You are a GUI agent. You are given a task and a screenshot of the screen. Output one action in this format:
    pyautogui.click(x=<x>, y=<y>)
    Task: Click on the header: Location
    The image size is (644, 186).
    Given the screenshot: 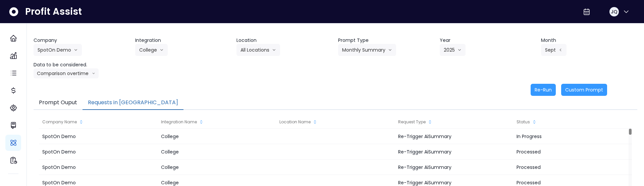 What is the action you would take?
    pyautogui.click(x=284, y=40)
    